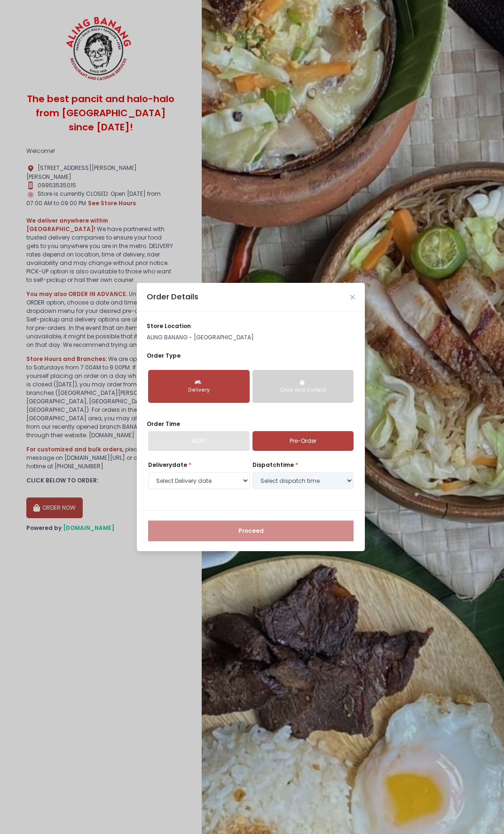 The image size is (504, 834). Describe the element at coordinates (303, 390) in the screenshot. I see `div: Click and Collect` at that location.